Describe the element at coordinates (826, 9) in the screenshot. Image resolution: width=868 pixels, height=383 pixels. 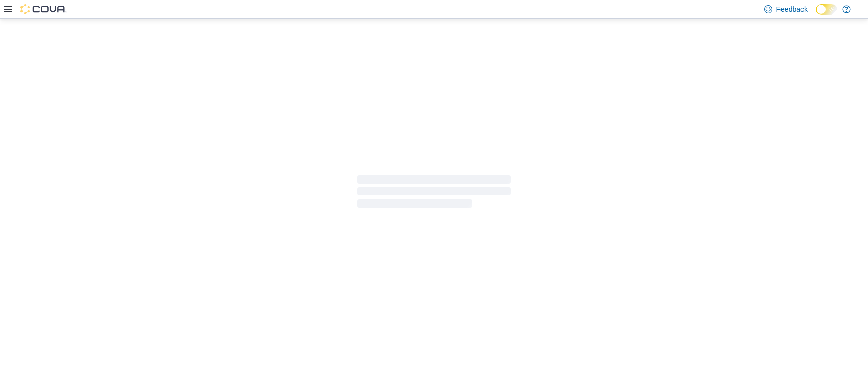
I see `input: Dark Mode` at that location.